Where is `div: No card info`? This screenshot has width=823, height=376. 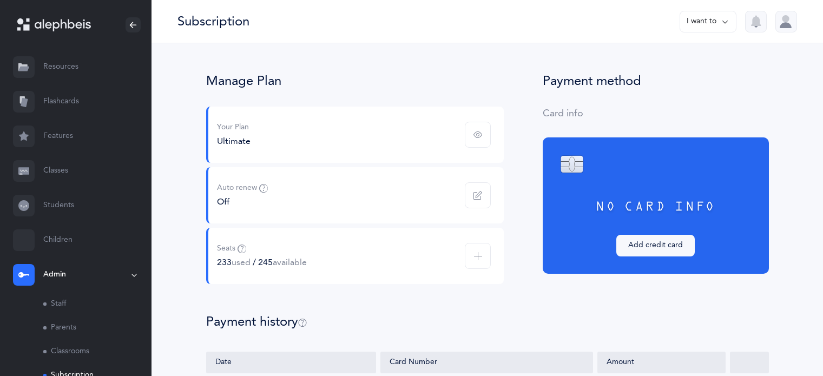 div: No card info is located at coordinates (656, 207).